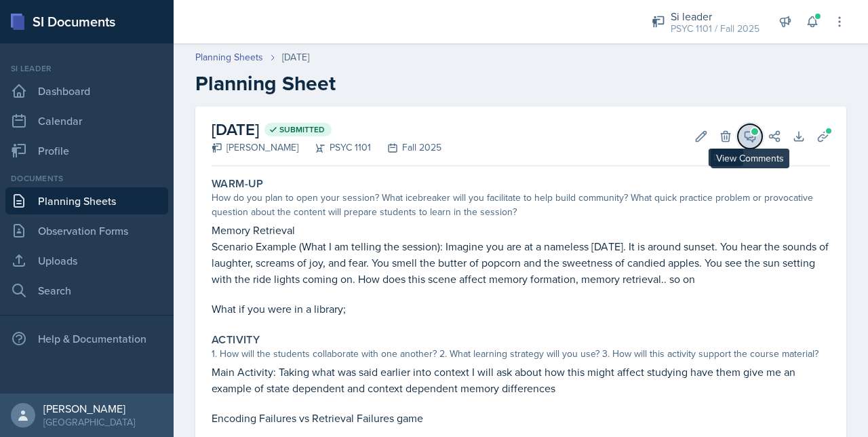 This screenshot has width=868, height=437. Describe the element at coordinates (521, 83) in the screenshot. I see `h2: Planning Sheet` at that location.